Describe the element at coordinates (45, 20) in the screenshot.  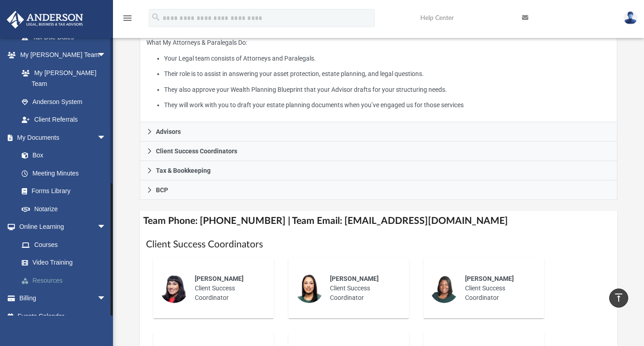
I see `img: Anderson Advisors Platinum Portal` at that location.